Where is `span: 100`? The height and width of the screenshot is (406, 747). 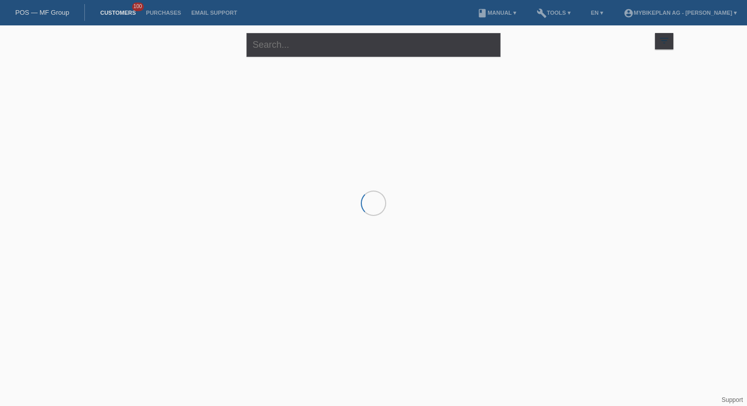 span: 100 is located at coordinates (138, 7).